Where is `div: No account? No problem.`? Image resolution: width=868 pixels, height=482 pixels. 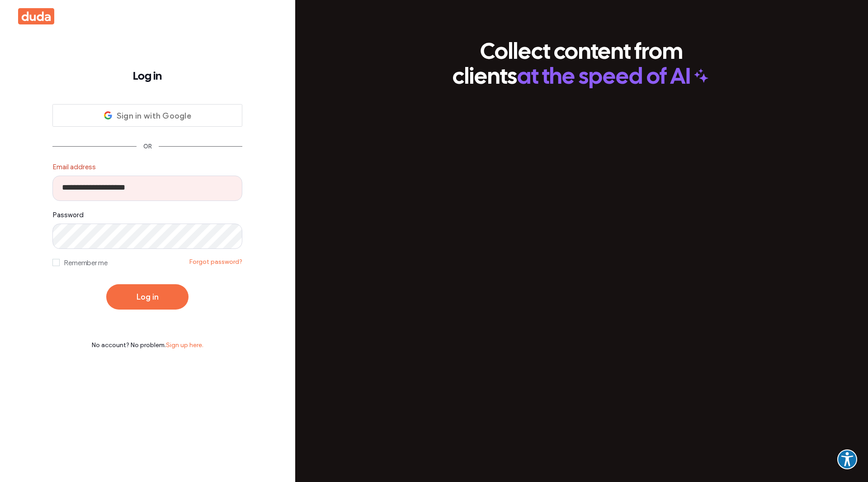 div: No account? No problem. is located at coordinates (148, 345).